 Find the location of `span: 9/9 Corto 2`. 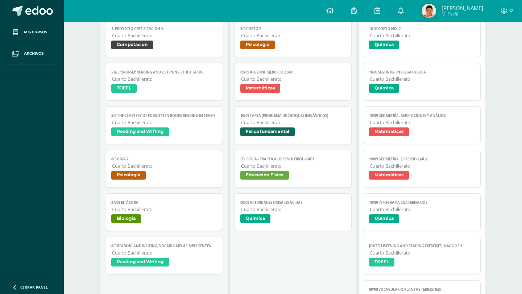

span: 9/9 Corto 2 is located at coordinates (293, 29).